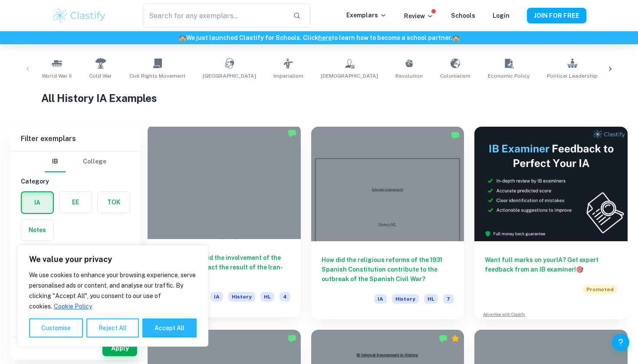 The height and width of the screenshot is (364, 638). I want to click on a: JOIN FOR FREE, so click(557, 16).